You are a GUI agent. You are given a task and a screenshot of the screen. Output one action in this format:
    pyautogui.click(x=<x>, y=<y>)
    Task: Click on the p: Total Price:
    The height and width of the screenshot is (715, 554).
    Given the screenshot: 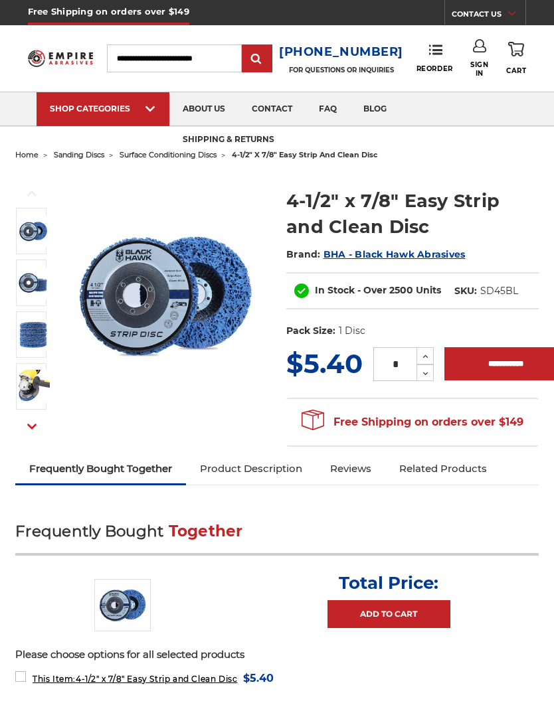 What is the action you would take?
    pyautogui.click(x=389, y=583)
    